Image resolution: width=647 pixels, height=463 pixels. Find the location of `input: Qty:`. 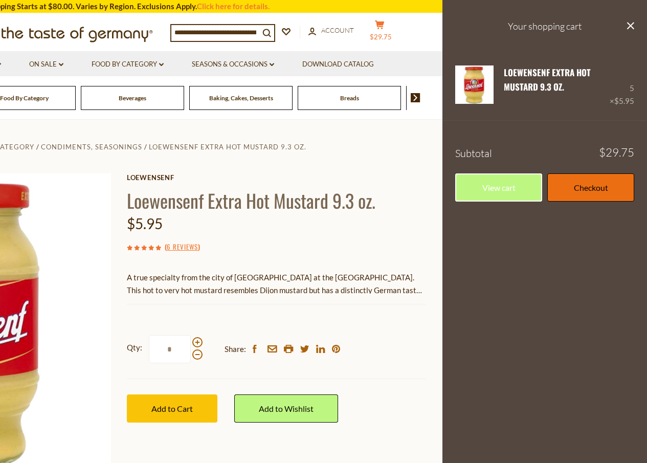

input: Qty: is located at coordinates (170, 349).